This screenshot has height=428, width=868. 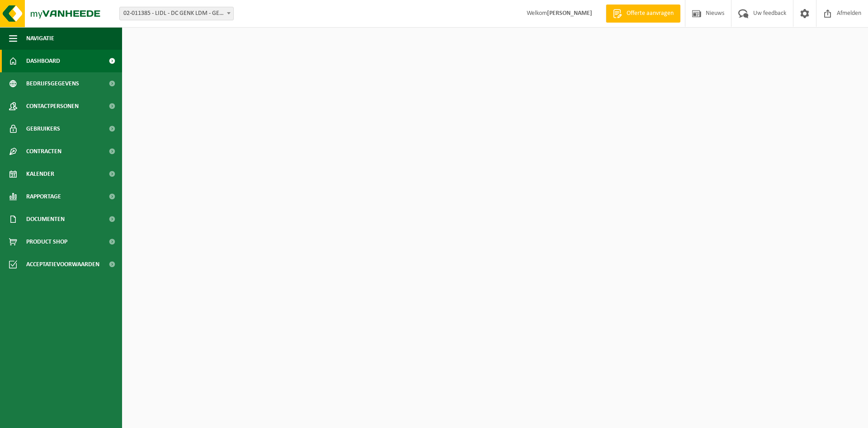 I want to click on span: Rapportage, so click(x=44, y=196).